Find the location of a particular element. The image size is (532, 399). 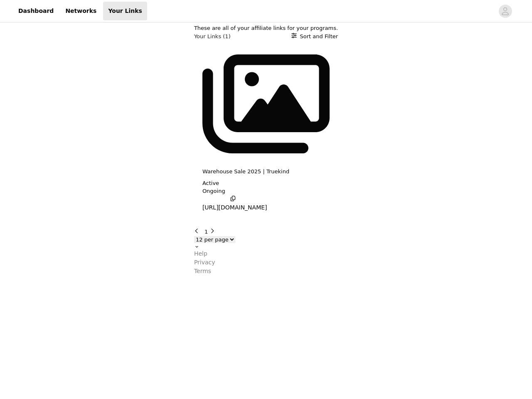

p: Privacy is located at coordinates (204, 262).